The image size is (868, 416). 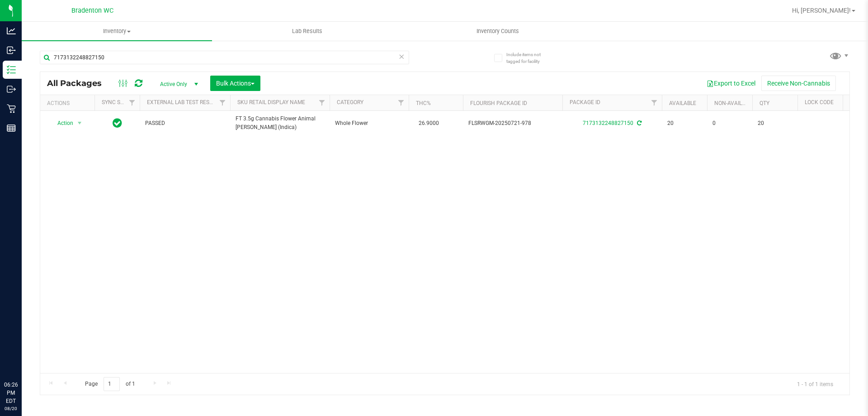 I want to click on span: Include items not tagged for facility, so click(x=529, y=58).